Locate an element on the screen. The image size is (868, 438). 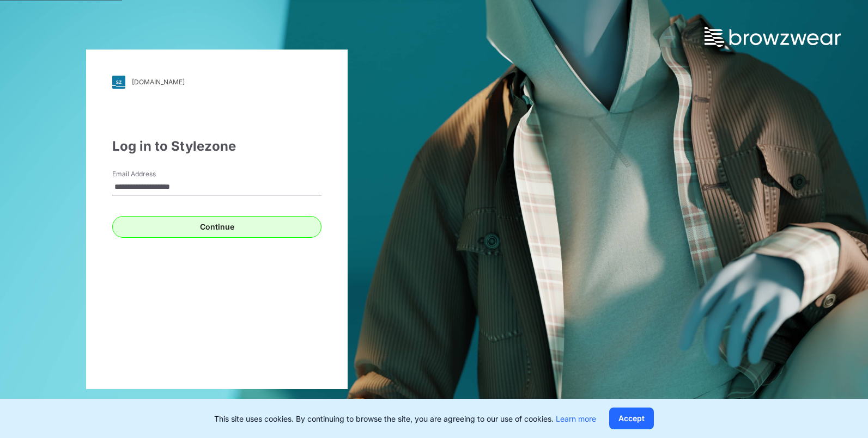
a: Learn more is located at coordinates (576, 418).